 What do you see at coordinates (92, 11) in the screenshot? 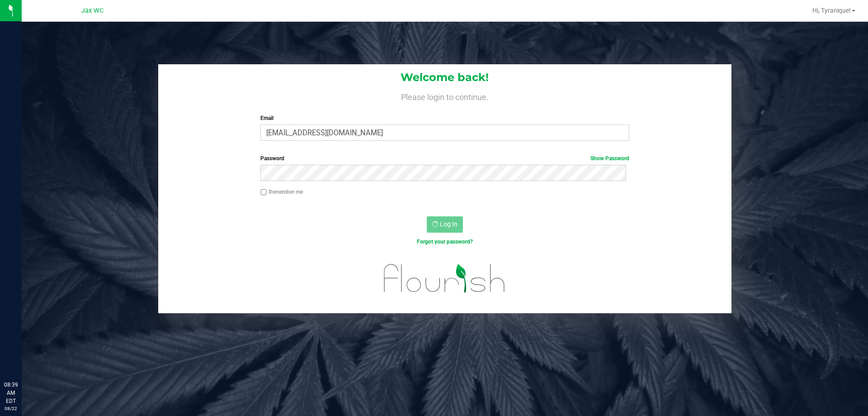
I see `span: Jax WC` at bounding box center [92, 11].